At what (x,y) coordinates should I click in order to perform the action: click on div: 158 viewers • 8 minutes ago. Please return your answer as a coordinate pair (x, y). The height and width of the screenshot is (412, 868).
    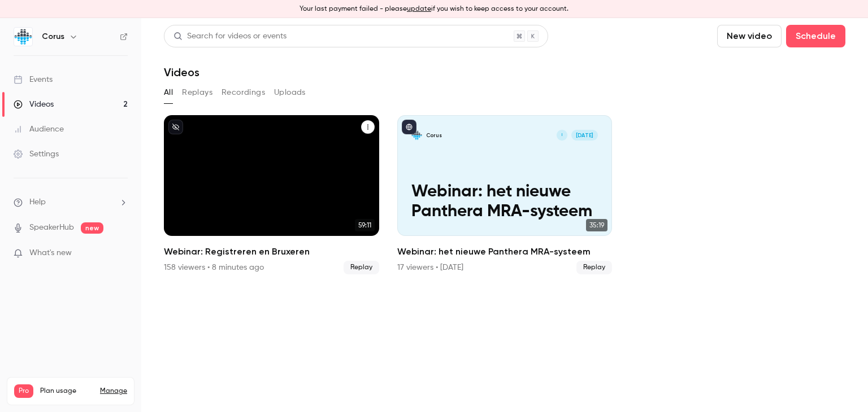
    Looking at the image, I should click on (214, 268).